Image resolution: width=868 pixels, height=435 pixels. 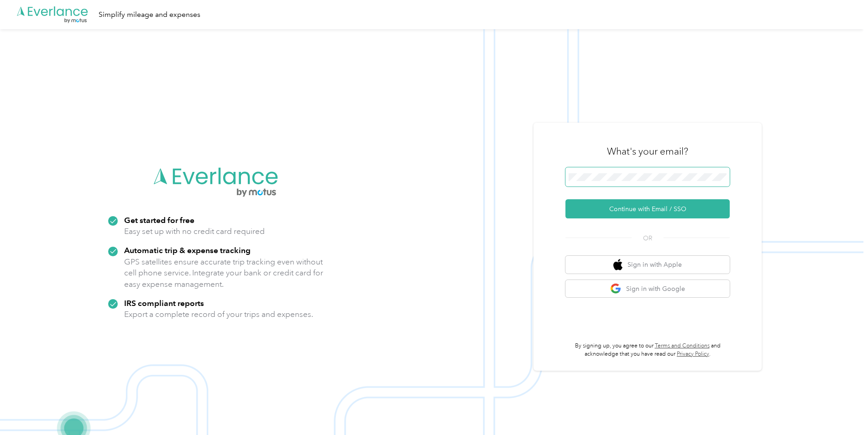 What do you see at coordinates (149, 15) in the screenshot?
I see `div: Simplify mileage and expenses` at bounding box center [149, 15].